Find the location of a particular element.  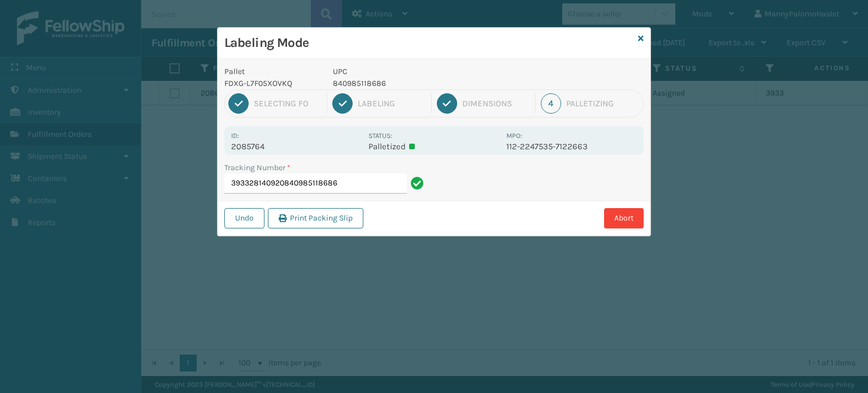

p: FDXG-L7F05XOVKQ is located at coordinates (272, 83).